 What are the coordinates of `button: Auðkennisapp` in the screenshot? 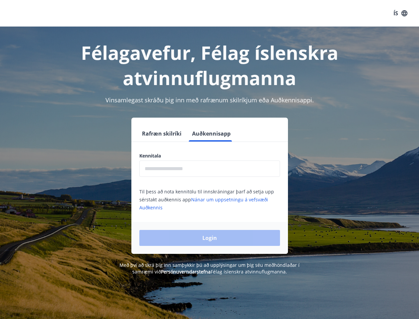 It's located at (212, 134).